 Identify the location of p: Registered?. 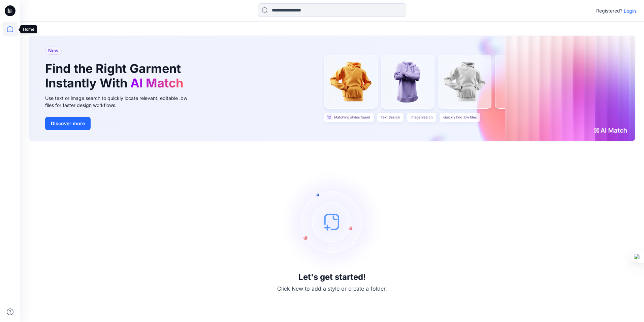
(609, 11).